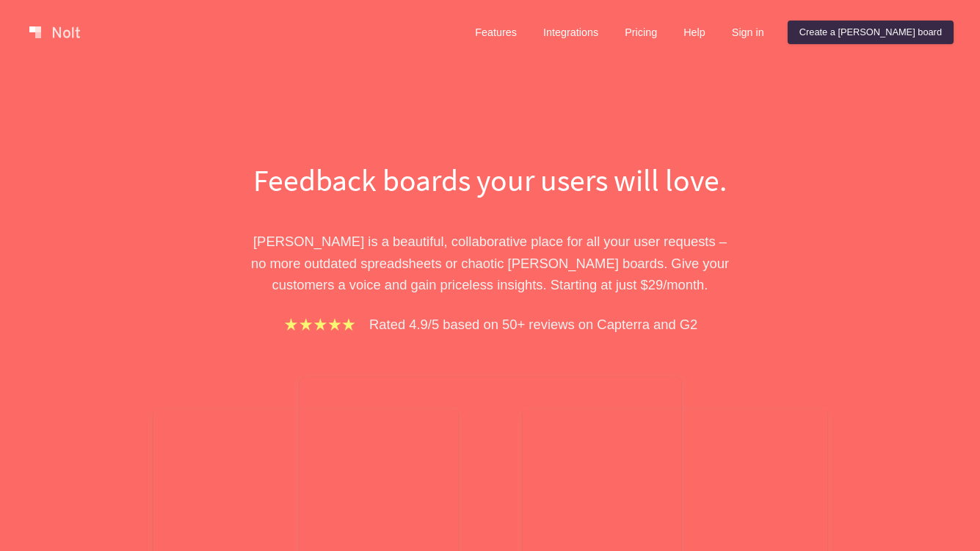  I want to click on a: Features, so click(496, 32).